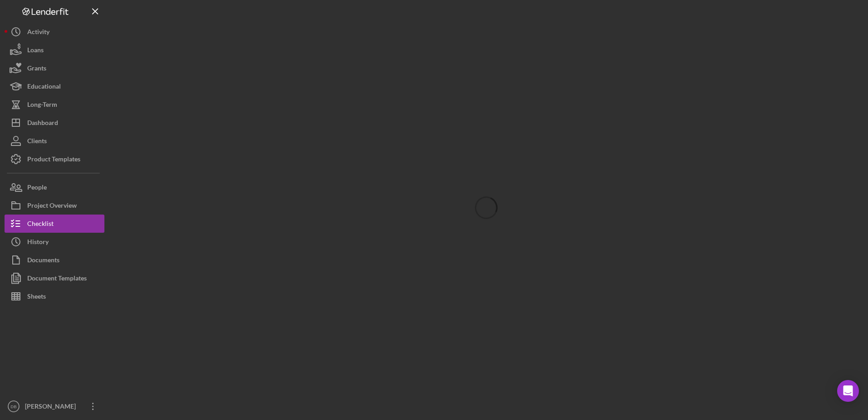 The height and width of the screenshot is (420, 868). I want to click on div: Activity, so click(38, 32).